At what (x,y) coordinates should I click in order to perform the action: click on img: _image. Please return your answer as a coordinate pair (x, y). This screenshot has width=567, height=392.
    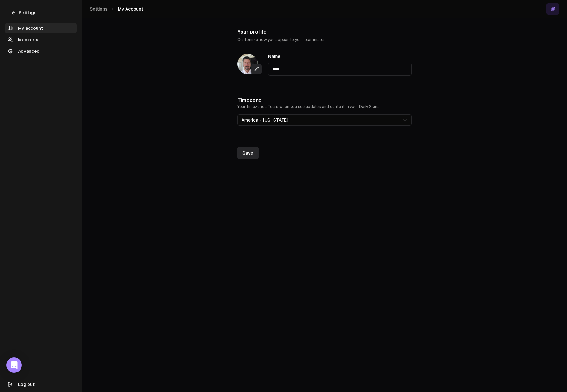
    Looking at the image, I should click on (248, 64).